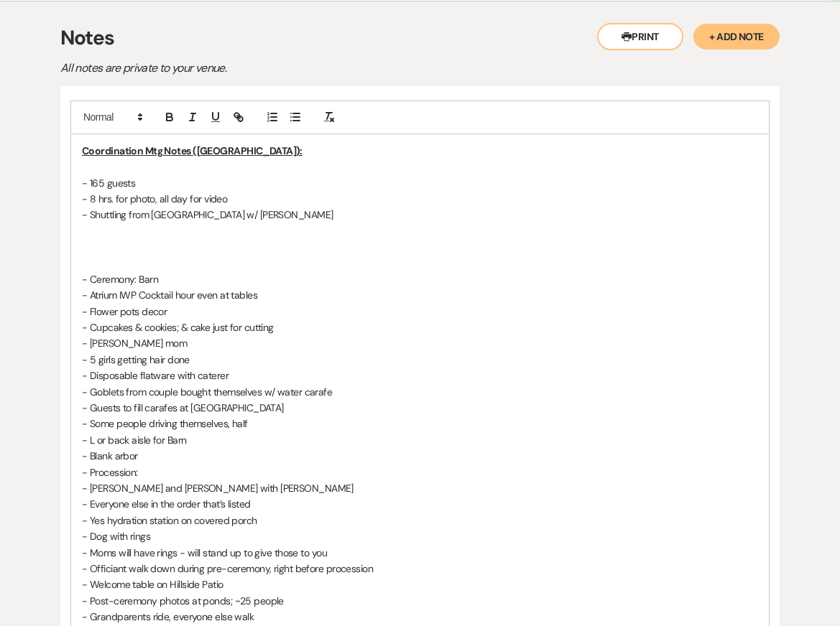 The image size is (840, 626). I want to click on p: - Grandparents ride, everyone else walk, so click(420, 617).